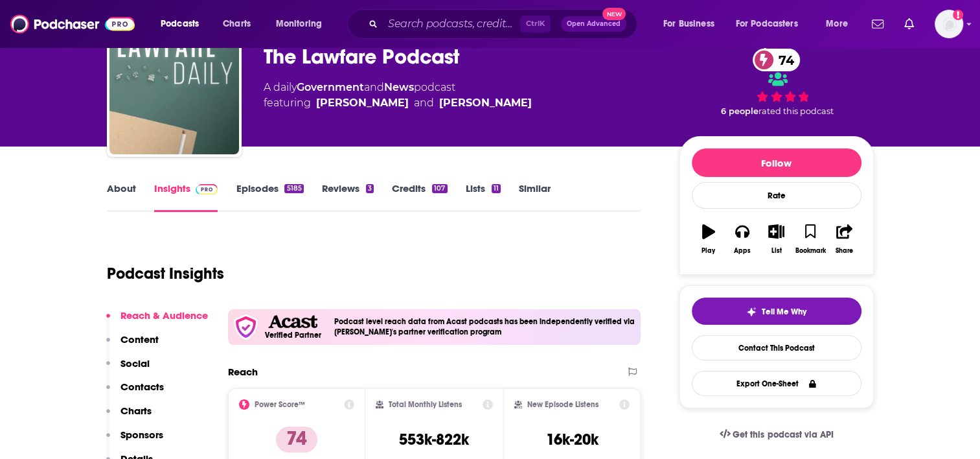 This screenshot has height=459, width=980. I want to click on button: Apps, so click(742, 240).